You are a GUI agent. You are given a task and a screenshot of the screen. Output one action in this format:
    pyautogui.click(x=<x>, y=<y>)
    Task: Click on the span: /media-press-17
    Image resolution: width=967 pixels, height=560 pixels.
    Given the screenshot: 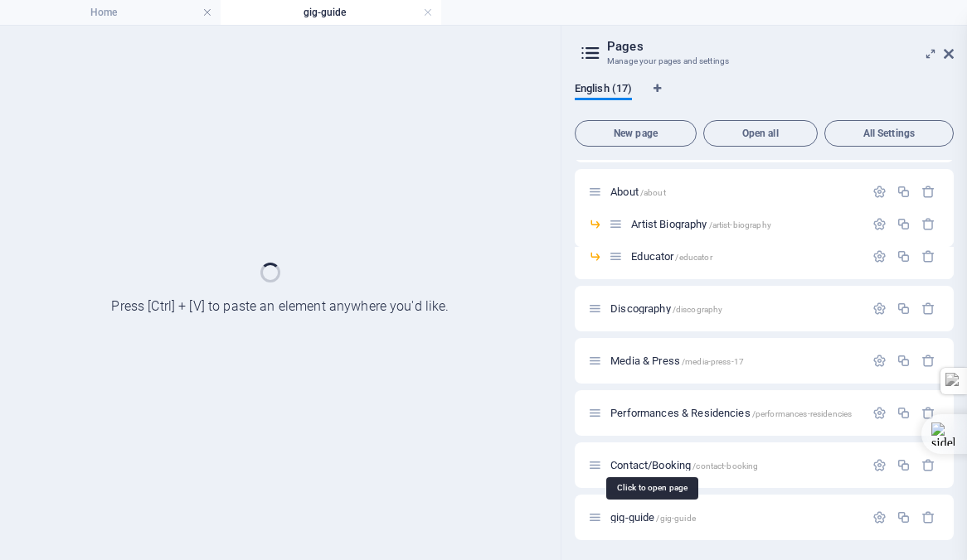 What is the action you would take?
    pyautogui.click(x=713, y=361)
    